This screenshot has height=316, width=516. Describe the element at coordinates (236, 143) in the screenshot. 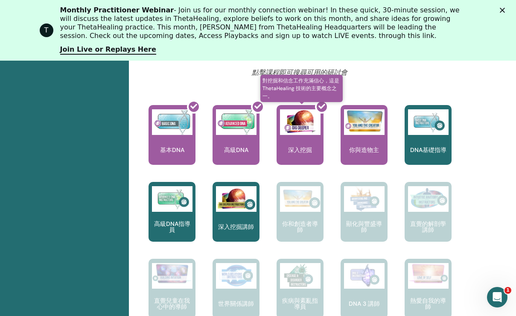

I see `a: 高級DNA 高級DNA` at that location.